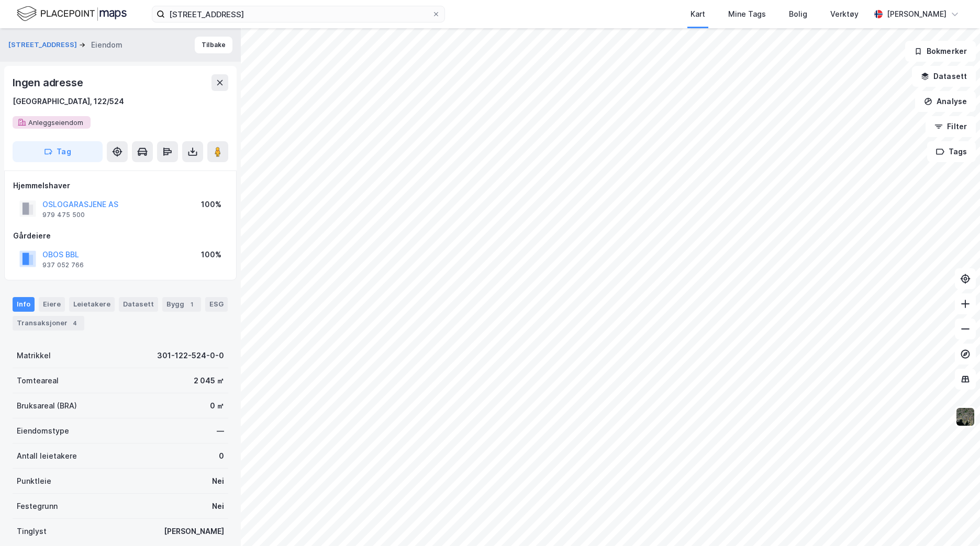 The width and height of the screenshot is (980, 546). What do you see at coordinates (952, 151) in the screenshot?
I see `button: Tags` at bounding box center [952, 151].